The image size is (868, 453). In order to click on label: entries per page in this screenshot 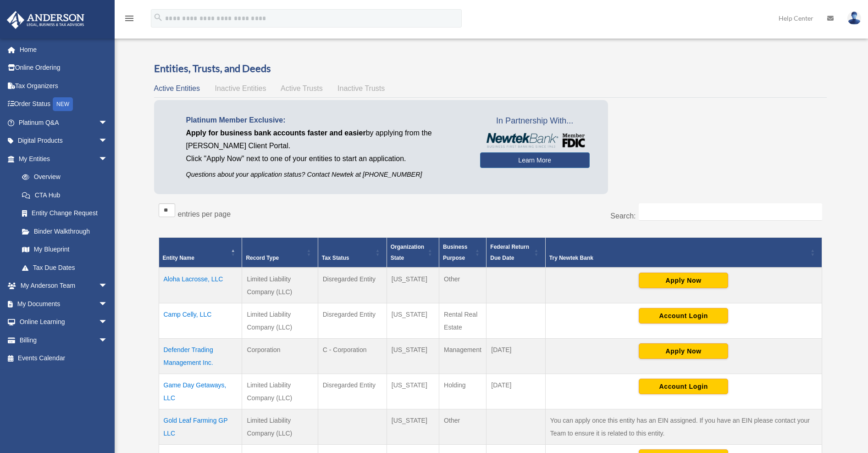, I will do `click(204, 214)`.